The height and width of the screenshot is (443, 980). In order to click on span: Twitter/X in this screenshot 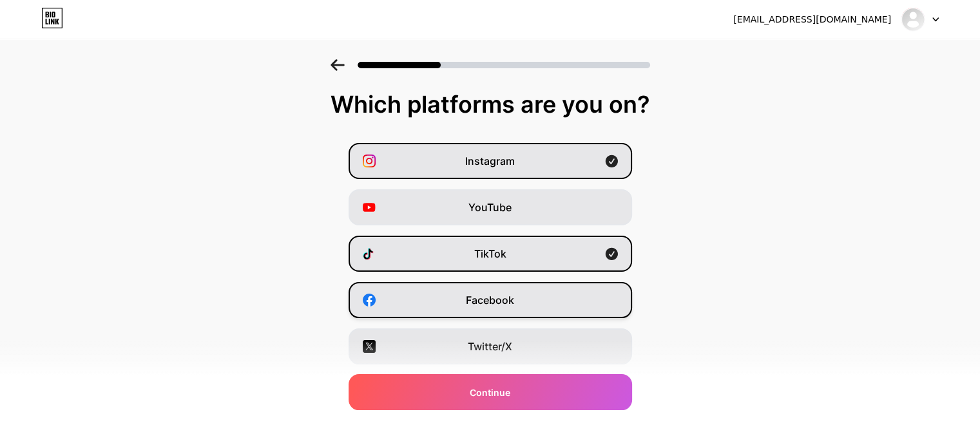, I will do `click(490, 346)`.